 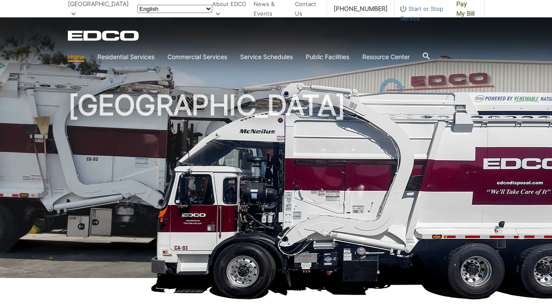 What do you see at coordinates (327, 57) in the screenshot?
I see `a: Public Facilities` at bounding box center [327, 57].